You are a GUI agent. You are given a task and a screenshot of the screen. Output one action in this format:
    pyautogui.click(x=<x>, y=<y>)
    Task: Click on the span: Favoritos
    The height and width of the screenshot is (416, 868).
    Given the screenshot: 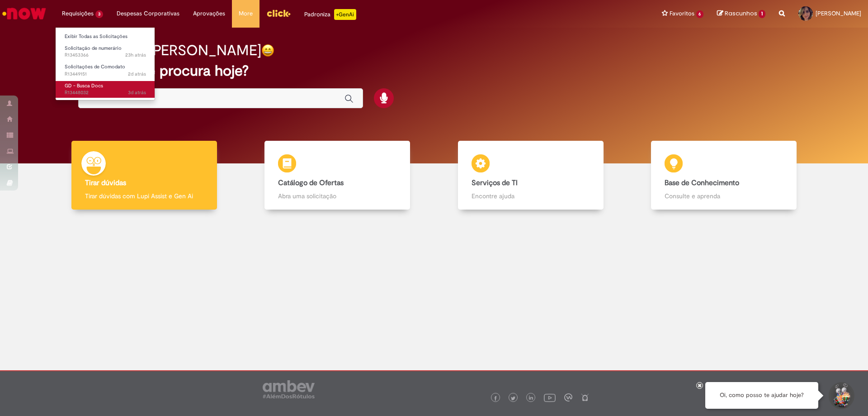 What is the action you would take?
    pyautogui.click(x=682, y=14)
    